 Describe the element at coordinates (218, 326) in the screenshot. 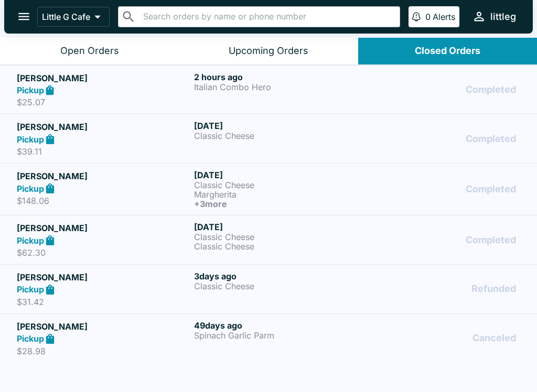

I see `span: 49 days ago` at that location.